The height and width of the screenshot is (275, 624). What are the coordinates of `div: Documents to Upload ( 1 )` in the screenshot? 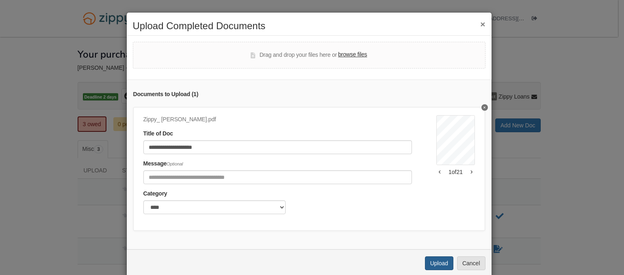 It's located at (309, 95).